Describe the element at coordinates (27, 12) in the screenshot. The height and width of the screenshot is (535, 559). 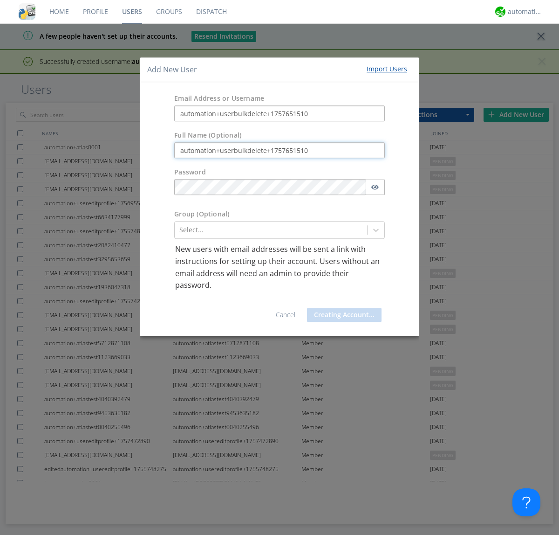
I see `img: cddb5a64eb264b2086981ab96f4c1ba7` at that location.